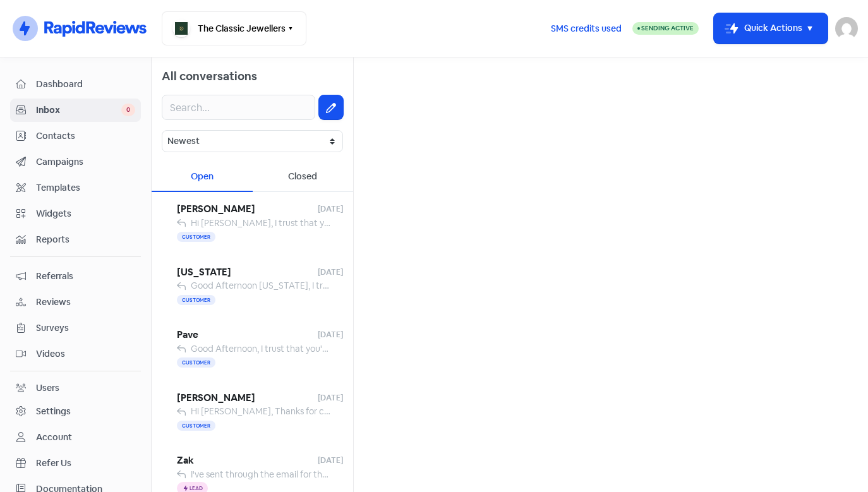 This screenshot has height=492, width=868. I want to click on a: SMS credits used, so click(586, 27).